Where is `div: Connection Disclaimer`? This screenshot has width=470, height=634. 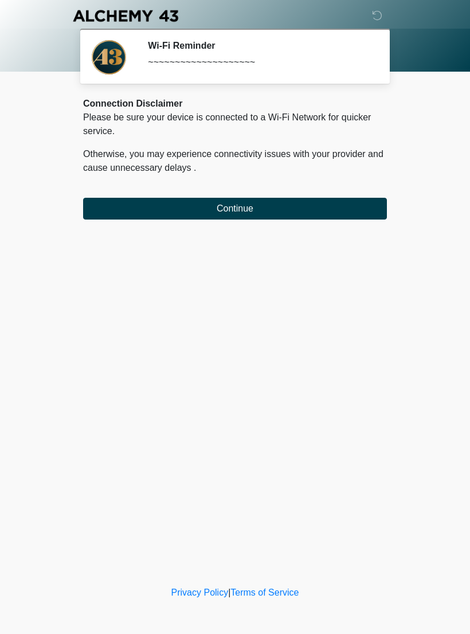 div: Connection Disclaimer is located at coordinates (235, 104).